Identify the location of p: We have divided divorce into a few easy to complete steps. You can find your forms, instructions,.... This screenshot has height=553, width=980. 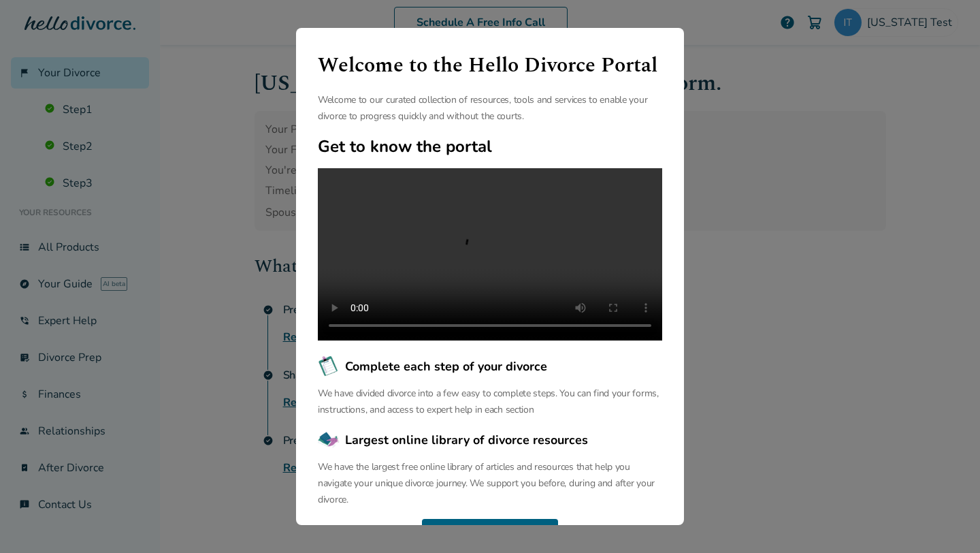
(490, 401).